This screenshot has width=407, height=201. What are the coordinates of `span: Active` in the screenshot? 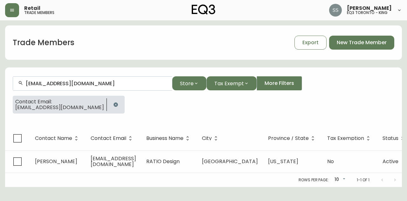 It's located at (391, 161).